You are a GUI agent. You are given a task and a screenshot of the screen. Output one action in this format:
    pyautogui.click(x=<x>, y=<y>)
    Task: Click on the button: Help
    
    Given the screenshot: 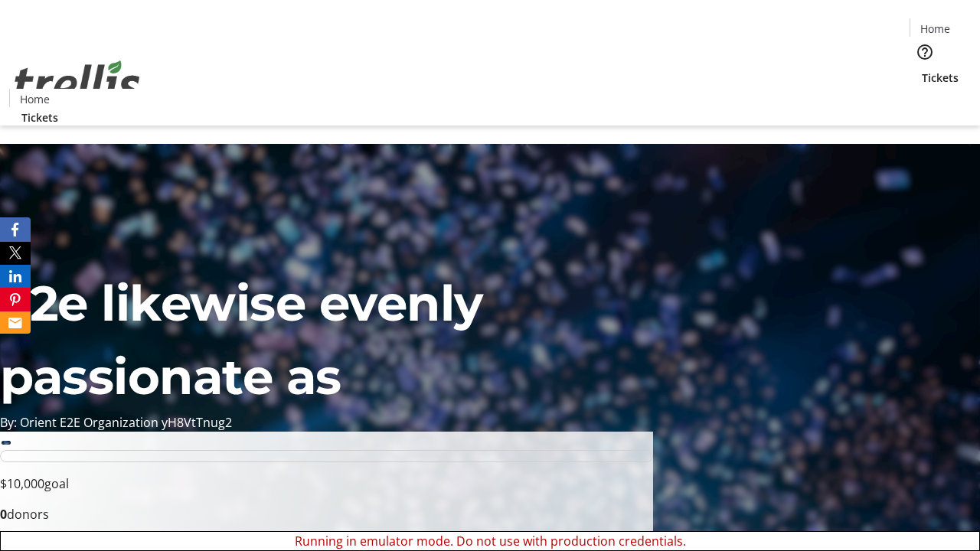 What is the action you would take?
    pyautogui.click(x=925, y=52)
    